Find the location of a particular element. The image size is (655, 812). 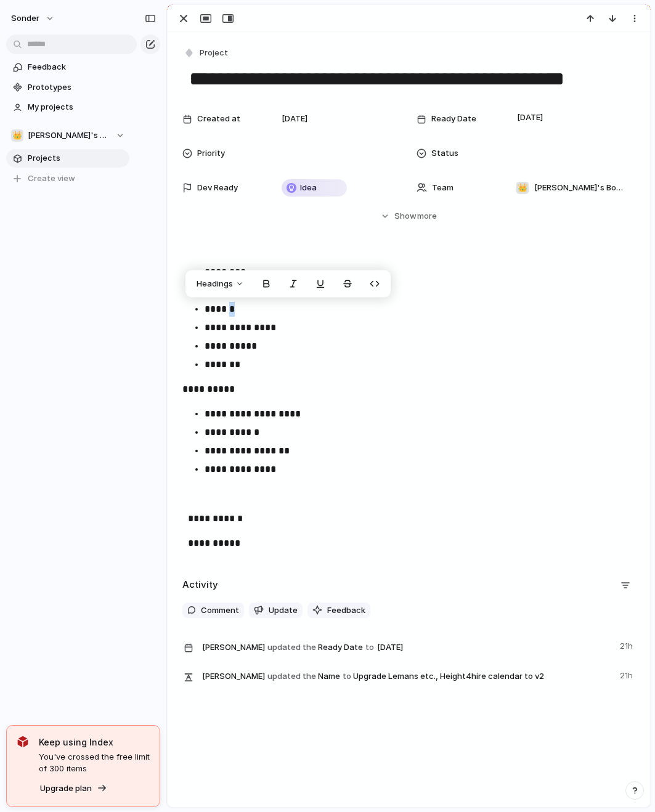

span: sonder is located at coordinates (25, 19).